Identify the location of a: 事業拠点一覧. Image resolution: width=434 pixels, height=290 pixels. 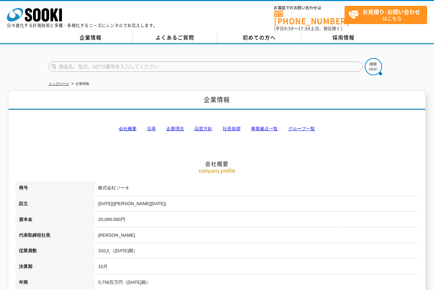
(264, 129).